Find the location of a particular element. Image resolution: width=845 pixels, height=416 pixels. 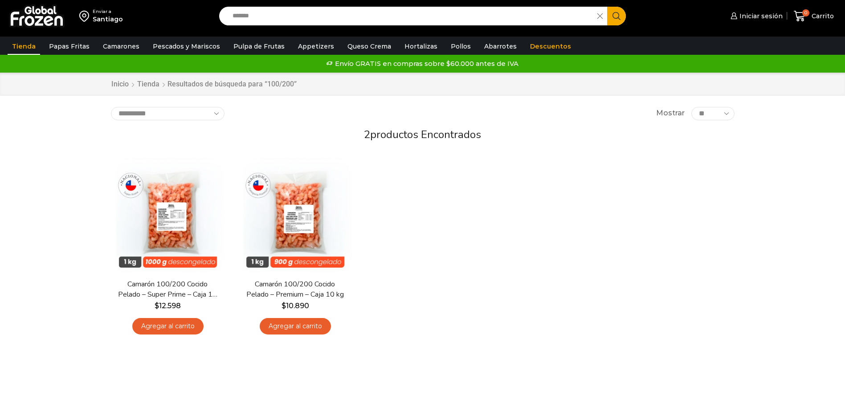

span: Mostrar is located at coordinates (671, 113).